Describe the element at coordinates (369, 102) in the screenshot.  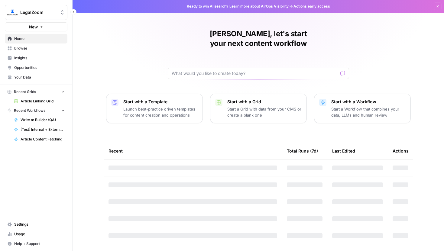
I see `p: Start with a Workflow` at that location.